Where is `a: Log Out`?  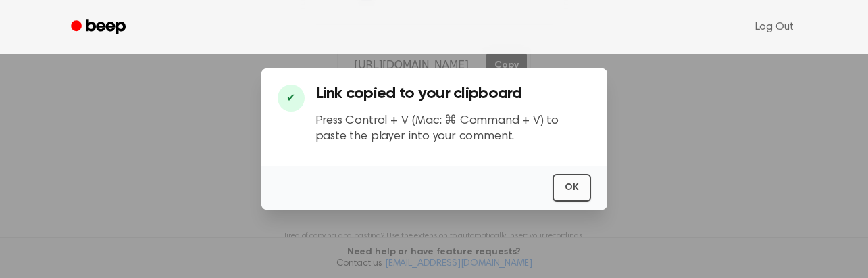
a: Log Out is located at coordinates (774, 27).